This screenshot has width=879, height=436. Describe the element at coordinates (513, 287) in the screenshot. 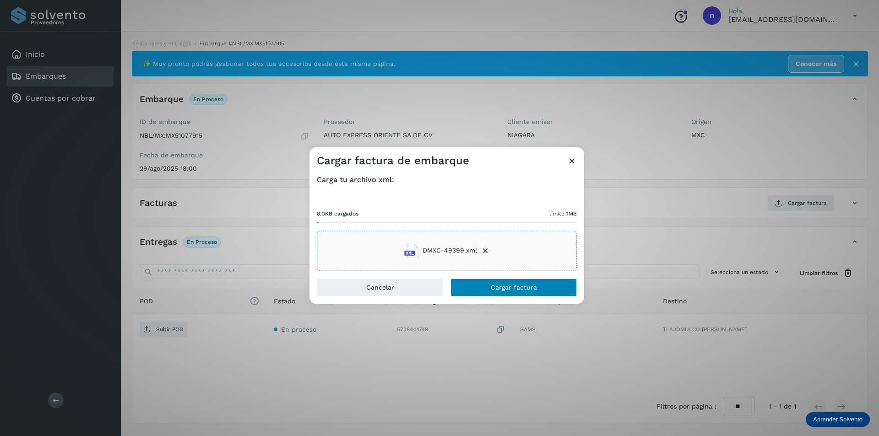

I see `button: Cargar factura` at that location.